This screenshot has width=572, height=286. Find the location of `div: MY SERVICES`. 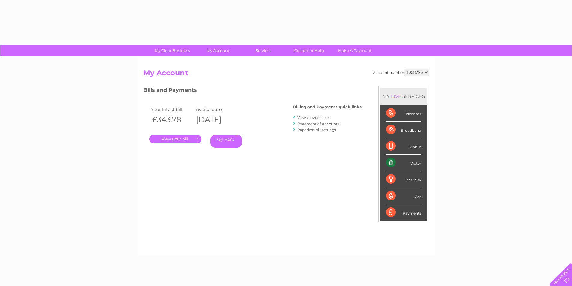

div: MY SERVICES is located at coordinates (403, 96).